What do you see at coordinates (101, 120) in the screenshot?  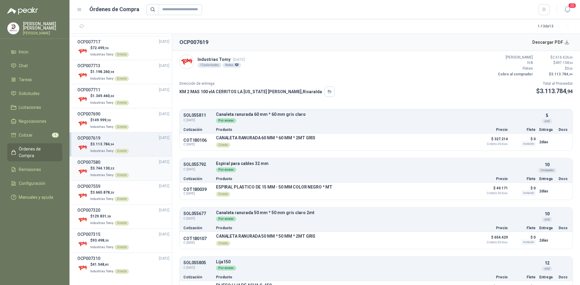 I see `span: 149.999` at bounding box center [101, 120].